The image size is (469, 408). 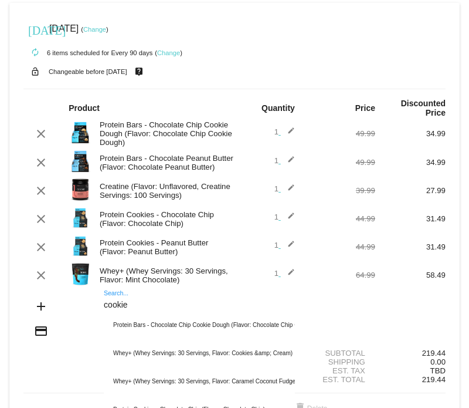 I want to click on div: 39.99, so click(x=340, y=190).